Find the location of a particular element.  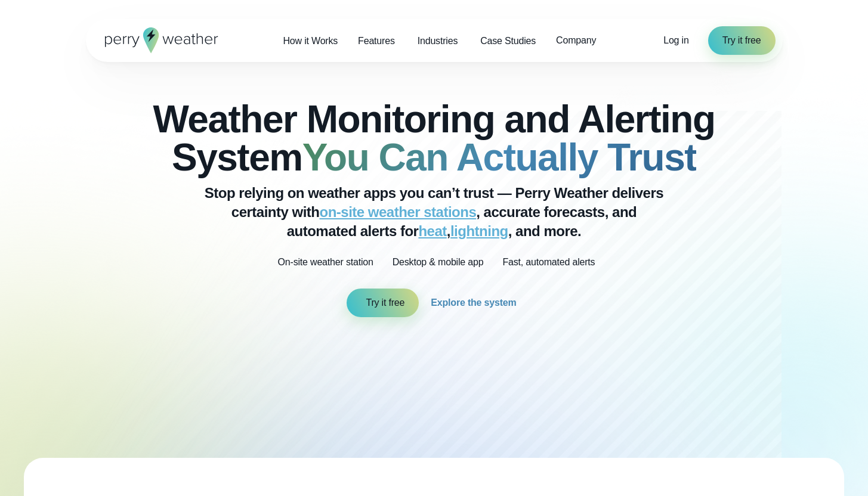

span: Explore the system is located at coordinates (473, 303).